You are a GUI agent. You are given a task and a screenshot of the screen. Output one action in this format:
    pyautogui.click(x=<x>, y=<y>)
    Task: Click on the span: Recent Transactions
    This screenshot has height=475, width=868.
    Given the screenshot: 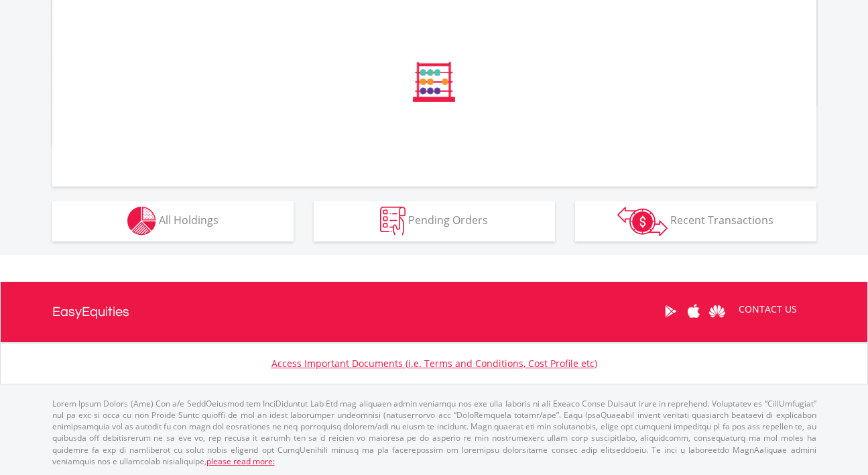 What is the action you would take?
    pyautogui.click(x=722, y=220)
    